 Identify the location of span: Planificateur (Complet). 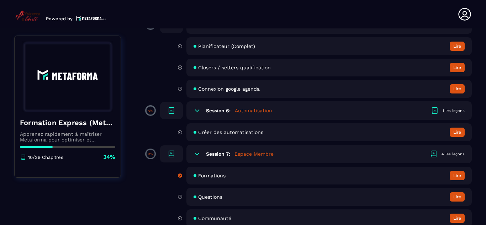
(227, 46).